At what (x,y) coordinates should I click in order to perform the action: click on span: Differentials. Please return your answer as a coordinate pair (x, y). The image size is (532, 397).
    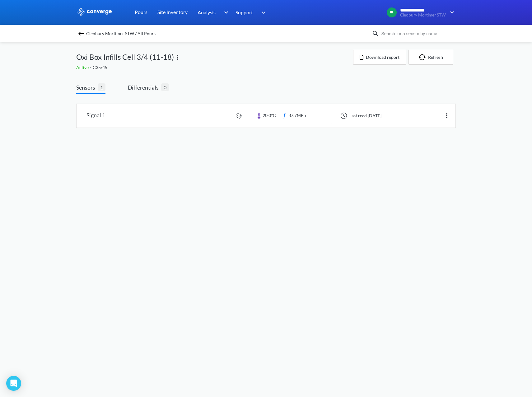
    Looking at the image, I should click on (144, 87).